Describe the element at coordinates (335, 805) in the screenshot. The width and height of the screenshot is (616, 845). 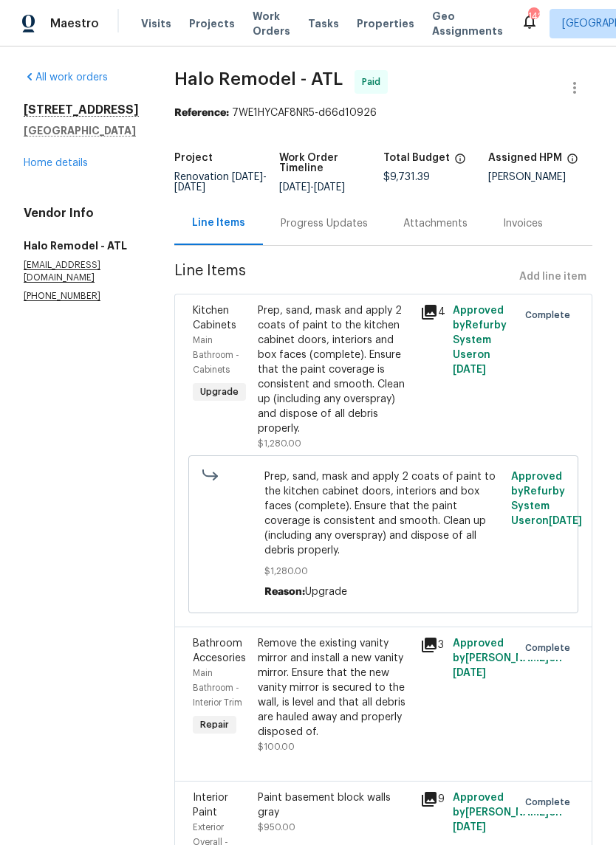
I see `div: Paint basement block walls gray` at that location.